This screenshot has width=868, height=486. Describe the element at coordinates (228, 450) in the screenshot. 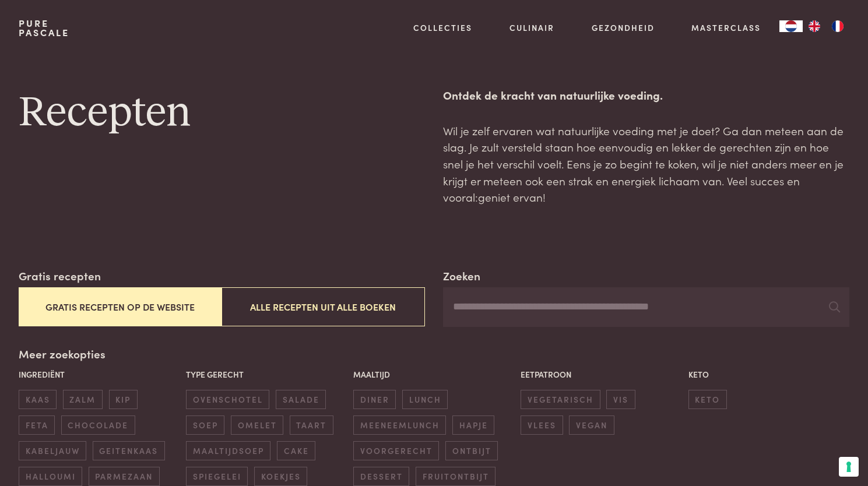

I see `span: maaltijdsoep` at that location.